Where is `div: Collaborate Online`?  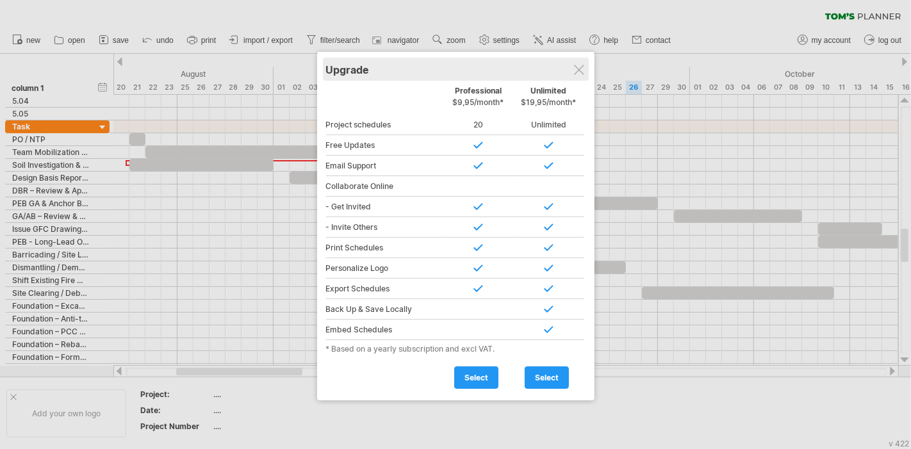
div: Collaborate Online is located at coordinates (384, 186).